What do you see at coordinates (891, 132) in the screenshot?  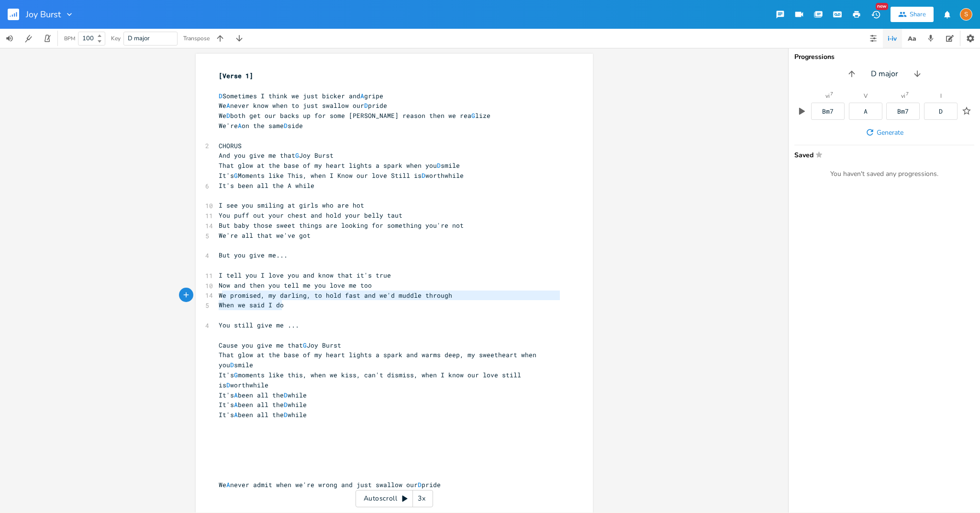 I see `span: Generate` at bounding box center [891, 132].